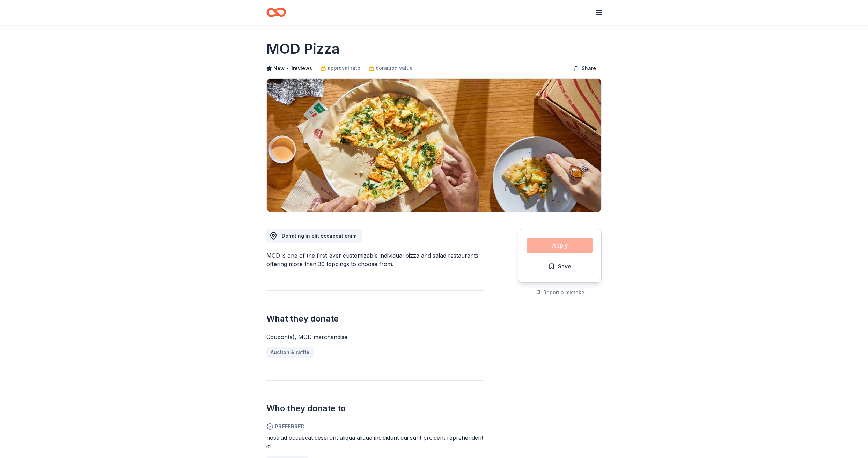 This screenshot has height=458, width=868. What do you see at coordinates (394, 68) in the screenshot?
I see `span: donation value` at bounding box center [394, 68].